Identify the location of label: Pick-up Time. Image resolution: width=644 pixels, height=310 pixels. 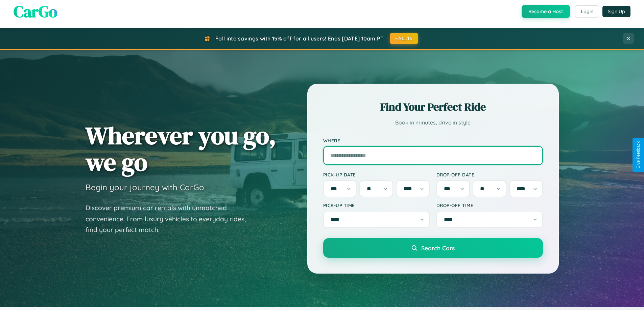
(376, 205).